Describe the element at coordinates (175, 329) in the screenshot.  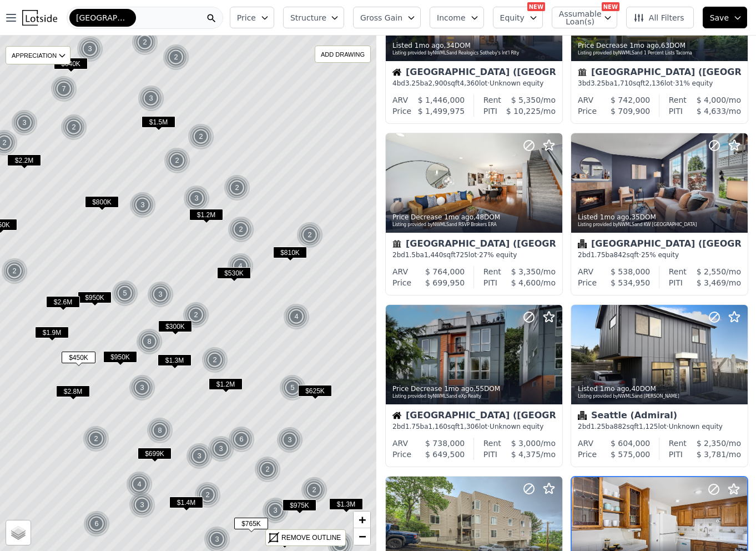
I see `div: $300K` at that location.